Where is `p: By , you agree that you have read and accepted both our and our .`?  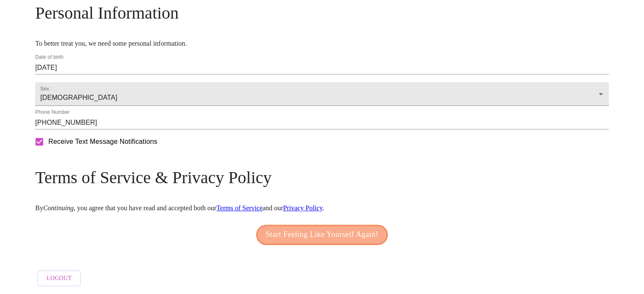
p: By , you agree that you have read and accepted both our and our . is located at coordinates (322, 208).